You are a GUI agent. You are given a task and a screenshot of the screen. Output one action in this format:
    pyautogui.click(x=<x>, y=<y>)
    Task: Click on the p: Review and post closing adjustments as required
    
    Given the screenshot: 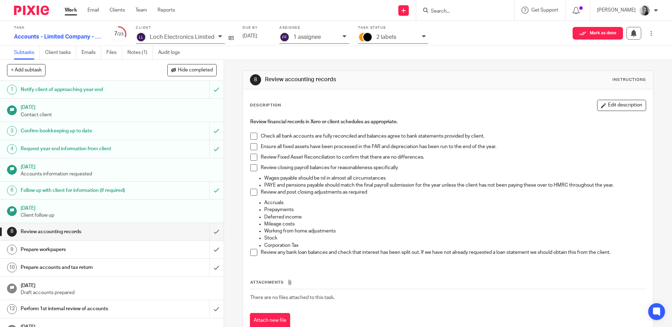 What is the action you would take?
    pyautogui.click(x=453, y=192)
    